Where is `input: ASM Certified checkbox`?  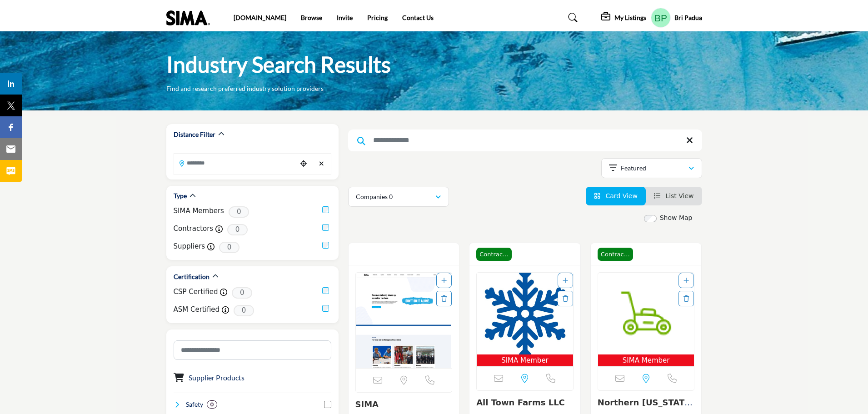 input: ASM Certified checkbox is located at coordinates (325, 308).